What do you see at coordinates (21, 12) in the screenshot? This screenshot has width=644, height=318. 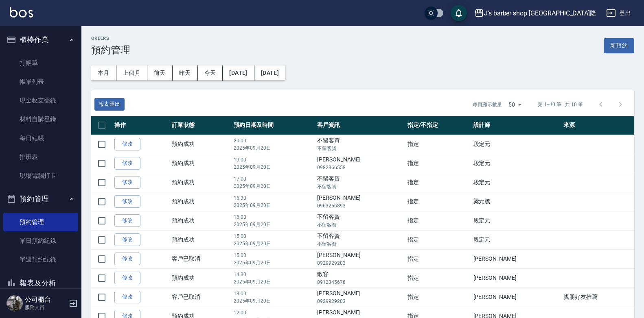 I see `img: Logo` at bounding box center [21, 12].